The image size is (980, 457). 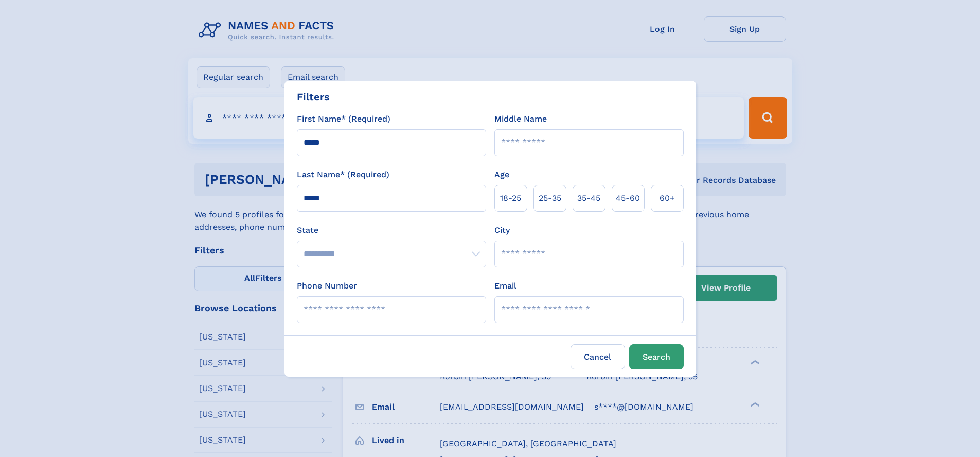 What do you see at coordinates (598, 356) in the screenshot?
I see `label: Cancel` at bounding box center [598, 356].